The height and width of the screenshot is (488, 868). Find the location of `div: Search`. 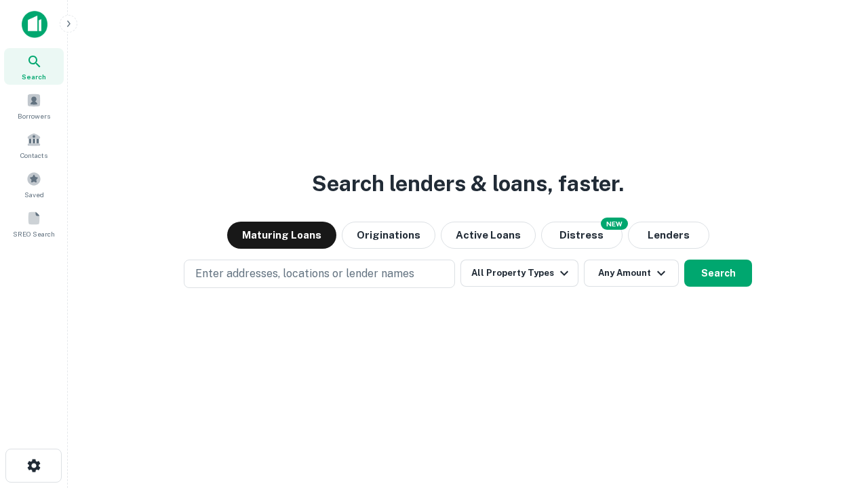

div: Search is located at coordinates (34, 66).